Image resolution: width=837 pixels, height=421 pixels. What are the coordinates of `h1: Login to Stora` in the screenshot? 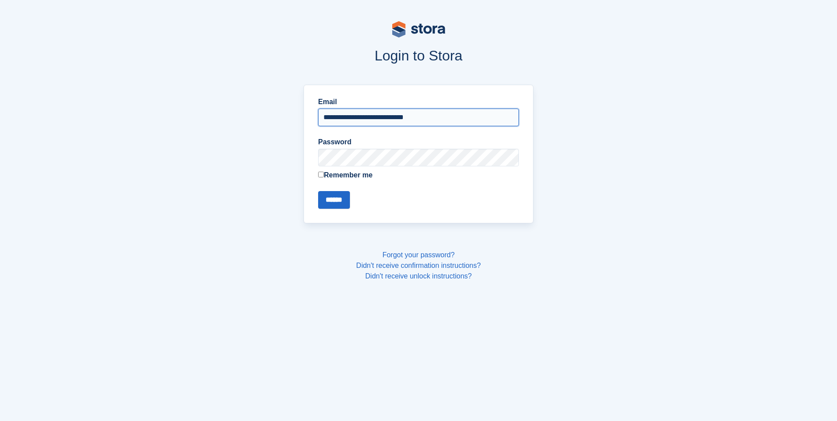 It's located at (419, 56).